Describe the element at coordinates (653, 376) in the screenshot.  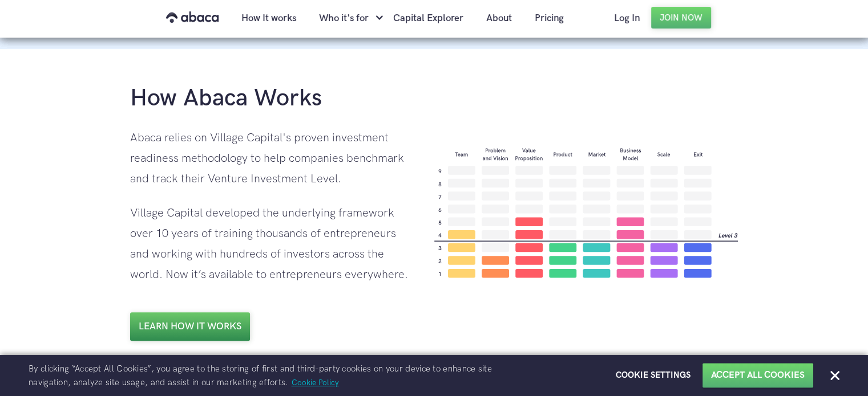
I see `button: Cookie Settings` at that location.